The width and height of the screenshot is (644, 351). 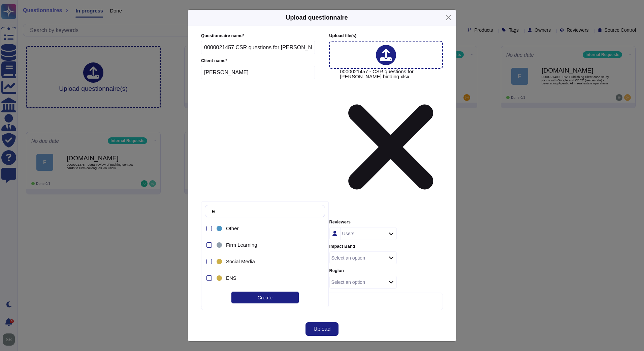 What do you see at coordinates (267, 211) in the screenshot?
I see `input: Search by keywords` at bounding box center [267, 211].